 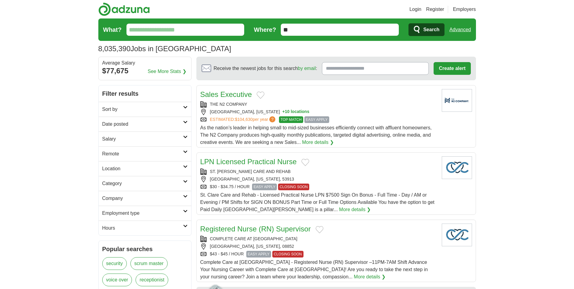 What do you see at coordinates (124, 9) in the screenshot?
I see `img: Adzuna logo` at bounding box center [124, 9].